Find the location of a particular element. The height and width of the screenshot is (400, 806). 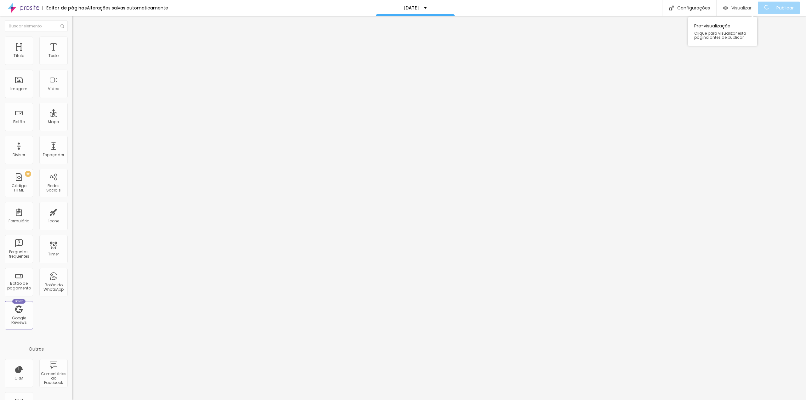

div: Pre-visualização is located at coordinates (722, 31).